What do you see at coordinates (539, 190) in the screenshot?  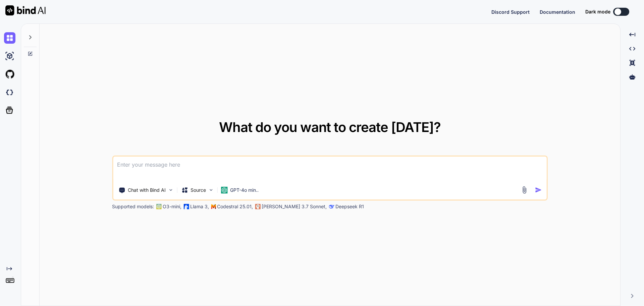 I see `img: icon` at bounding box center [539, 190].